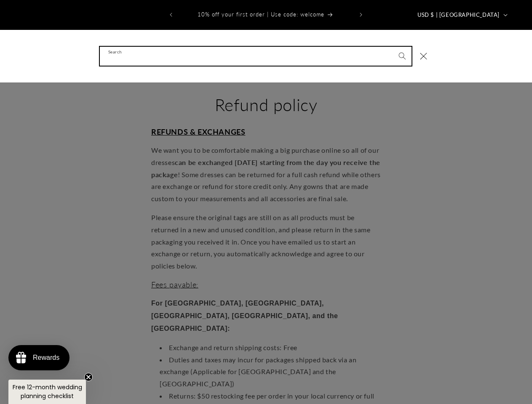 This screenshot has width=532, height=404. What do you see at coordinates (47, 391) in the screenshot?
I see `div: Free 12-month wedding planning checklistClose teaser` at bounding box center [47, 391].